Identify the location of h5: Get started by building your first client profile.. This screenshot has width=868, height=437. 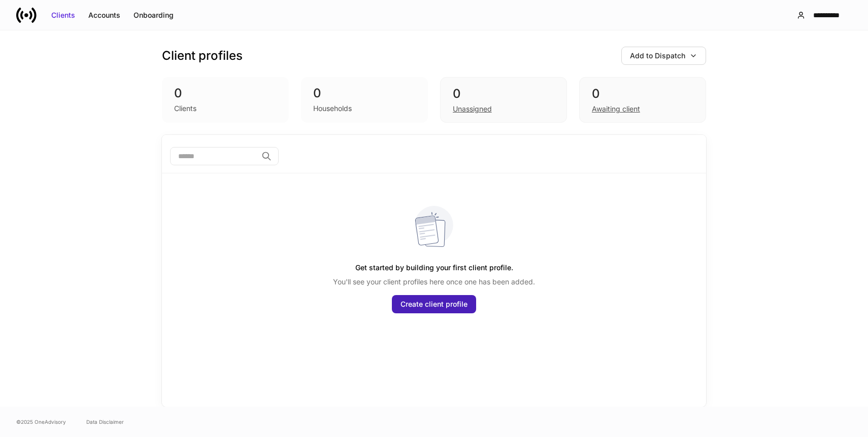
(434, 268).